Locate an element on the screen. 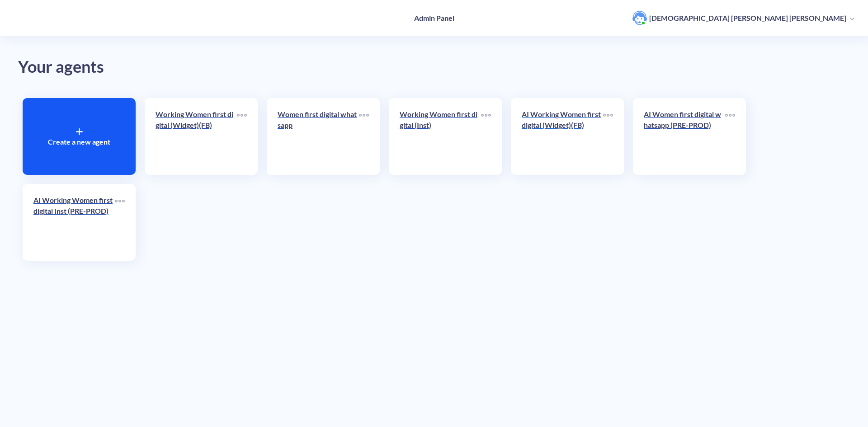 This screenshot has height=427, width=868. h4: Admin Panel is located at coordinates (434, 18).